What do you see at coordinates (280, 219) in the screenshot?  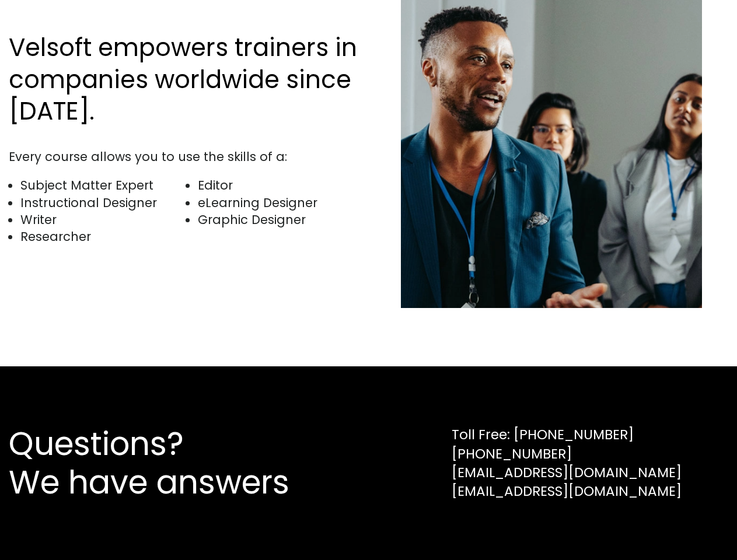 I see `li: Graphic Designer` at bounding box center [280, 219].